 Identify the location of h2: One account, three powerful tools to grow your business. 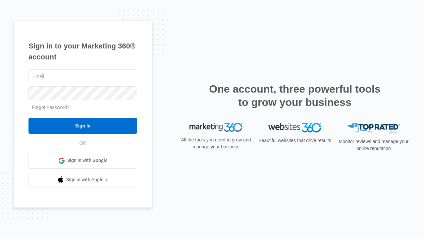
(295, 95).